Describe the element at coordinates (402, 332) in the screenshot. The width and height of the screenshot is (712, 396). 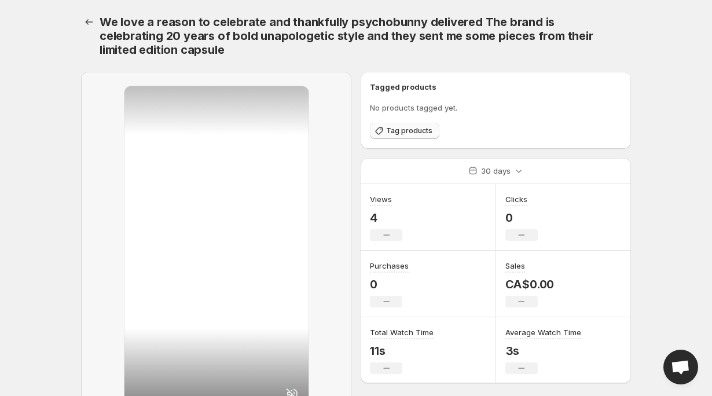
I see `h3: Total Watch Time` at that location.